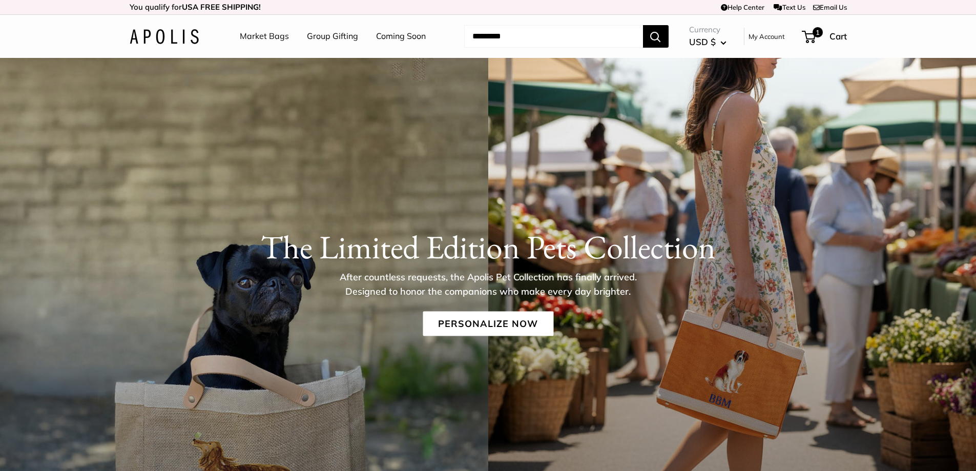  What do you see at coordinates (488, 323) in the screenshot?
I see `a: Personalize Now` at bounding box center [488, 323].